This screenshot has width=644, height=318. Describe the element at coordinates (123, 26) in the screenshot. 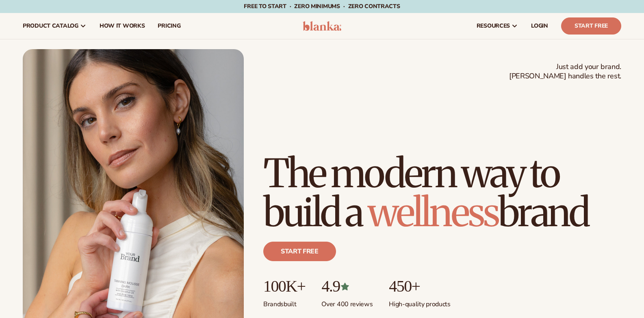

I see `span: How It Works` at that location.